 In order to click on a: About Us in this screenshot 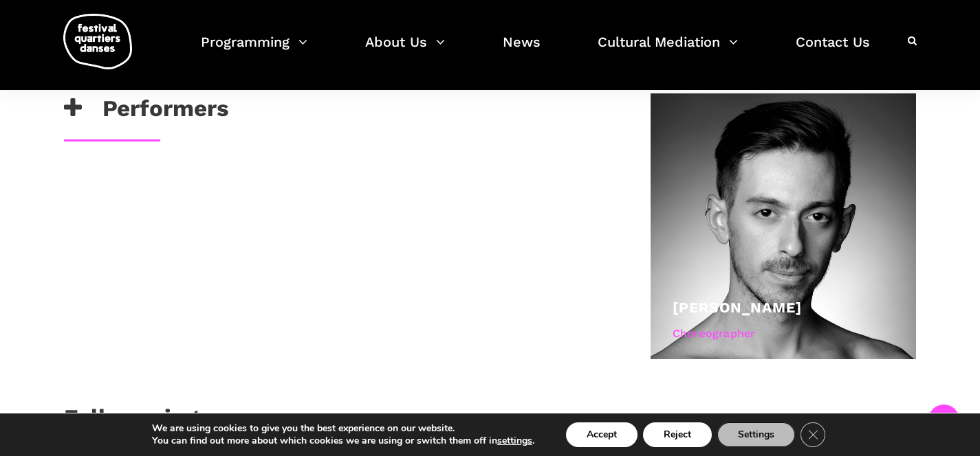, I will do `click(405, 50)`.